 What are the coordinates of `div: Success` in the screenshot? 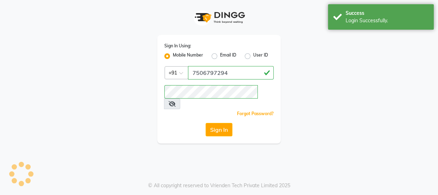 It's located at (387, 13).